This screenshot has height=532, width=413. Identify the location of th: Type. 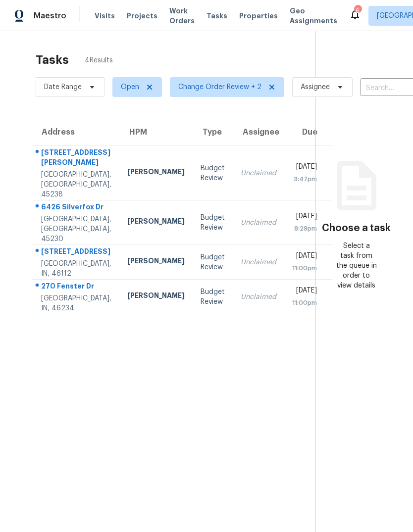
(213, 132).